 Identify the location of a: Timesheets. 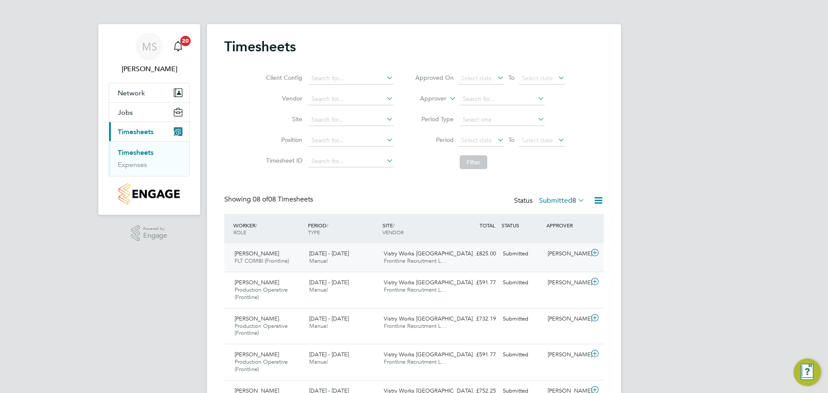
(135, 152).